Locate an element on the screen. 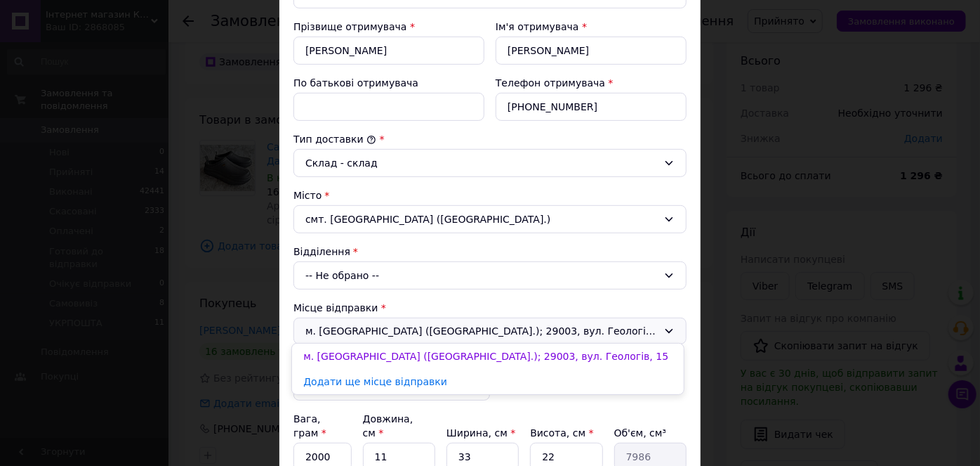 The width and height of the screenshot is (980, 466). label: Висота, см is located at coordinates (562, 433).